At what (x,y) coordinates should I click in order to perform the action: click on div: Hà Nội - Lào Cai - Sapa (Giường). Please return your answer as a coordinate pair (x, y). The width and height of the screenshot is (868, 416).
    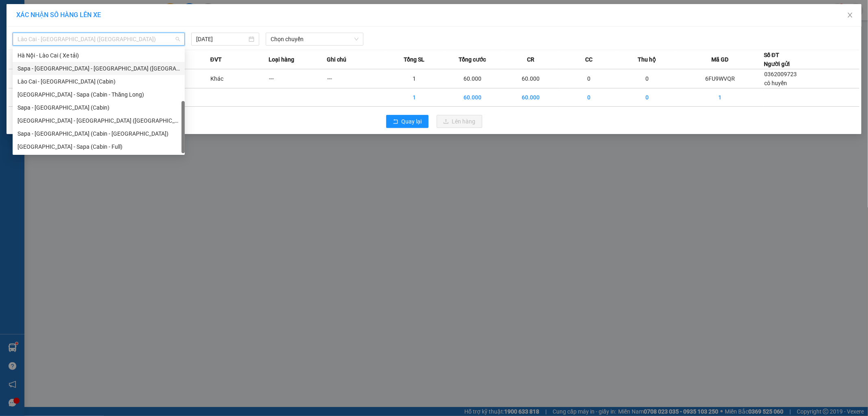
    Looking at the image, I should click on (99, 120).